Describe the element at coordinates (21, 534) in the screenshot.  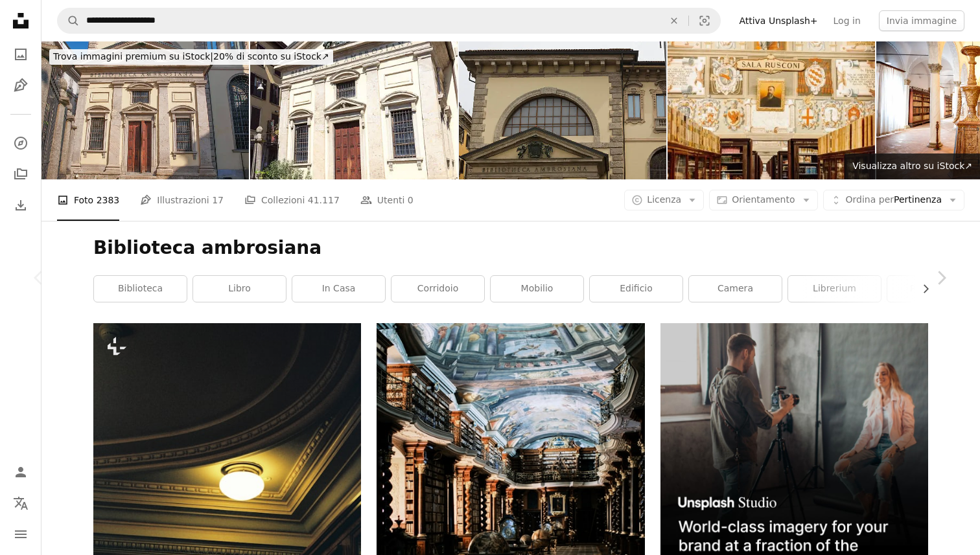
I see `button: Menu` at that location.